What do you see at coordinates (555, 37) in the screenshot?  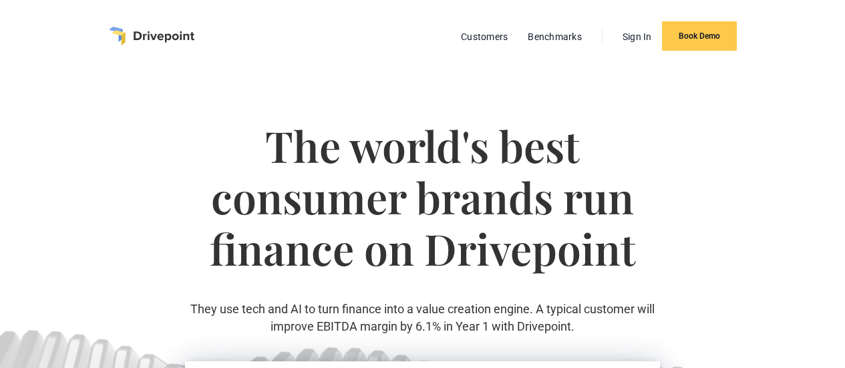 I see `a: Benchmarks` at bounding box center [555, 37].